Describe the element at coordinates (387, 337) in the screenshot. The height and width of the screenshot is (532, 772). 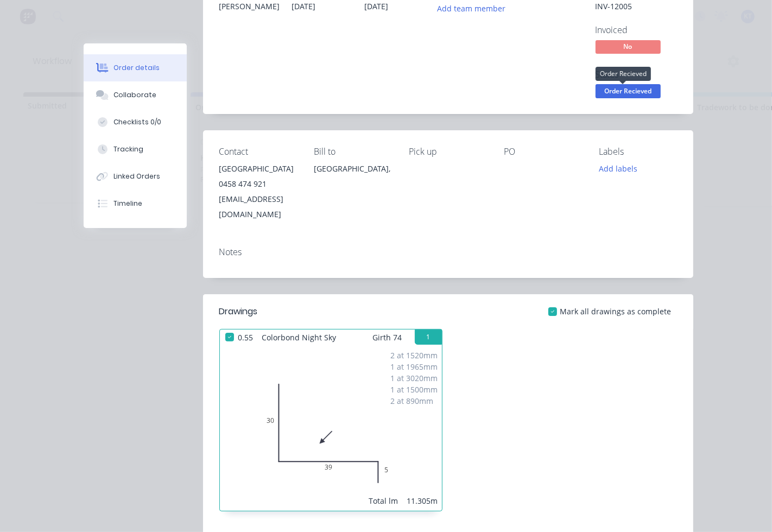
I see `span: Girth 74` at that location.